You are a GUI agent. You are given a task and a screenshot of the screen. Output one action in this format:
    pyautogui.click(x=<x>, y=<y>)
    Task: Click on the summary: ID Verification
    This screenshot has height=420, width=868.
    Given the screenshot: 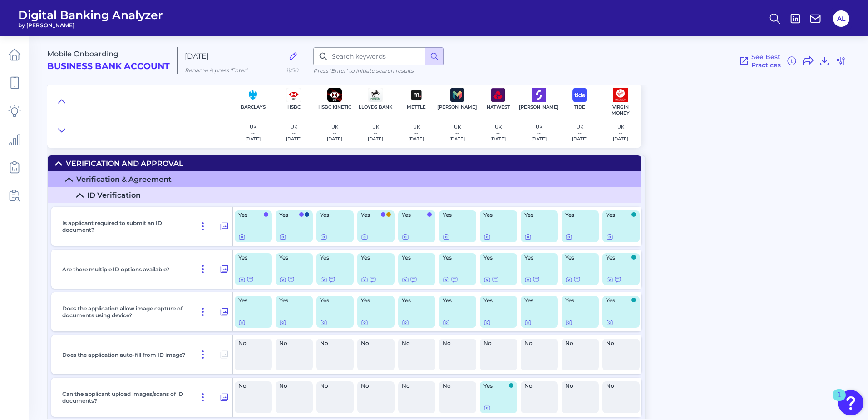 What is the action you would take?
    pyautogui.click(x=345, y=195)
    